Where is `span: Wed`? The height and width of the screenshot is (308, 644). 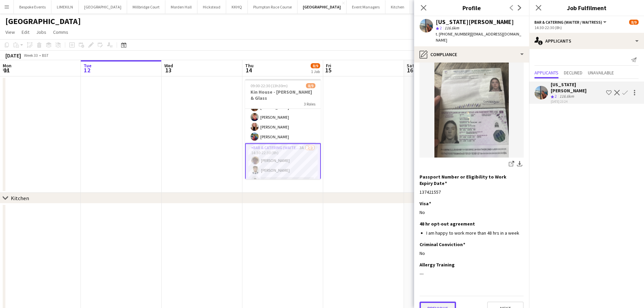
span: Wed is located at coordinates (169, 66).